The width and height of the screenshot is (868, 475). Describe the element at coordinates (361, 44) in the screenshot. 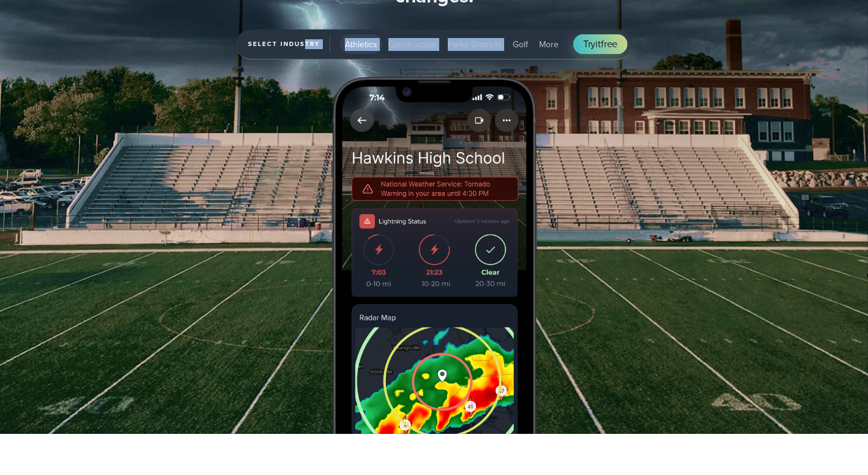

I see `button: Athletics` at that location.